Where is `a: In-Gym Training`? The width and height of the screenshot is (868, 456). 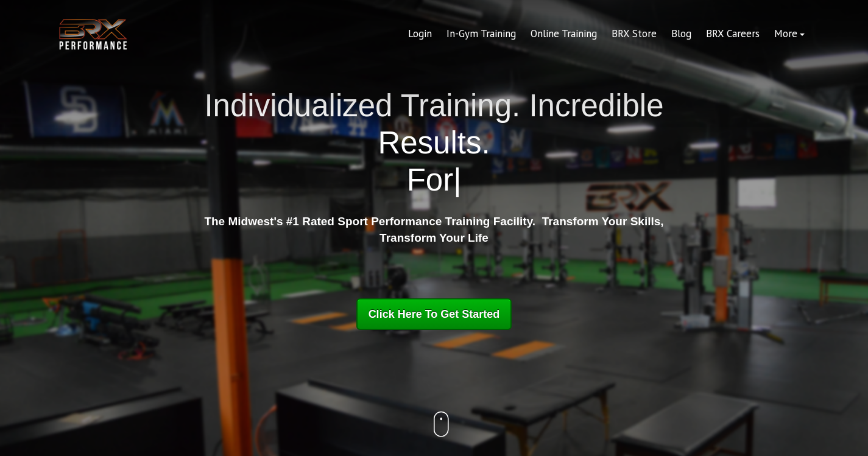
a: In-Gym Training is located at coordinates (481, 34).